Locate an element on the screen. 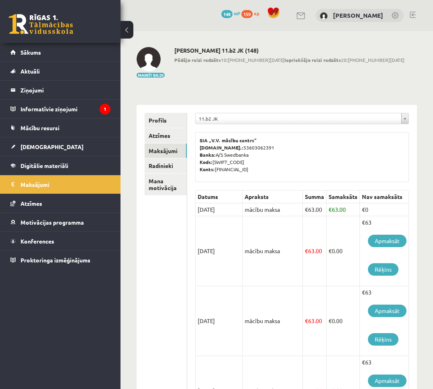  i: 1 is located at coordinates (105, 109).